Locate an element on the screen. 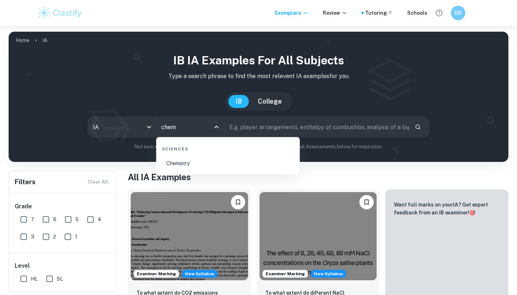 The height and width of the screenshot is (295, 517). div: Sciences is located at coordinates (228, 147).